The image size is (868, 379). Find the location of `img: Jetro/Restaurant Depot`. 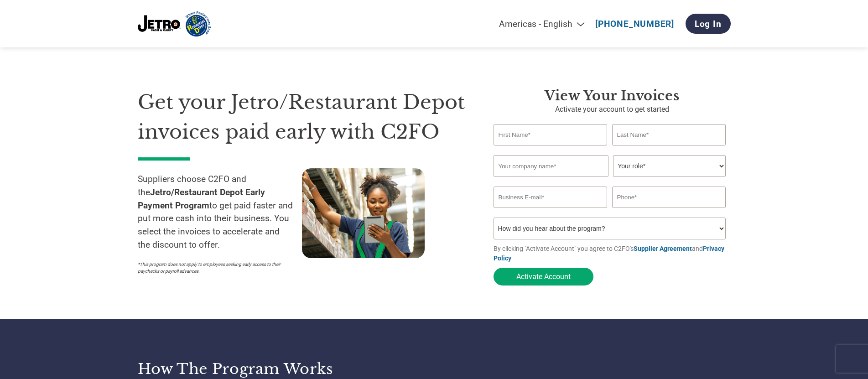

img: Jetro/Restaurant Depot is located at coordinates (174, 24).